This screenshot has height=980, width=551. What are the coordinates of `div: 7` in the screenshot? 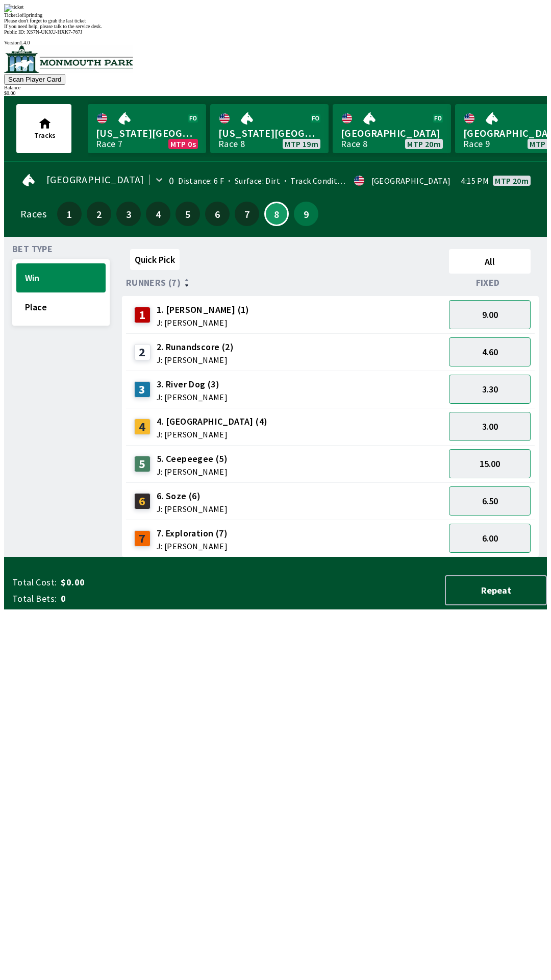 It's located at (142, 538).